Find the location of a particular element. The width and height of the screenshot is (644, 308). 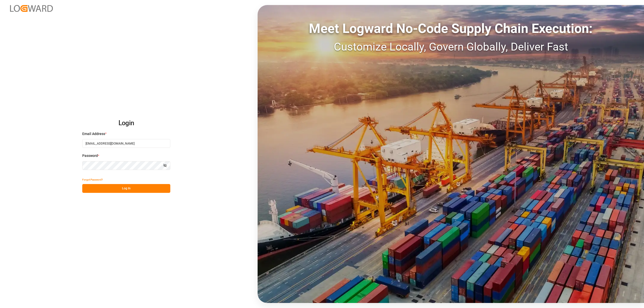

img: Logward_new_orange.png is located at coordinates (31, 8).